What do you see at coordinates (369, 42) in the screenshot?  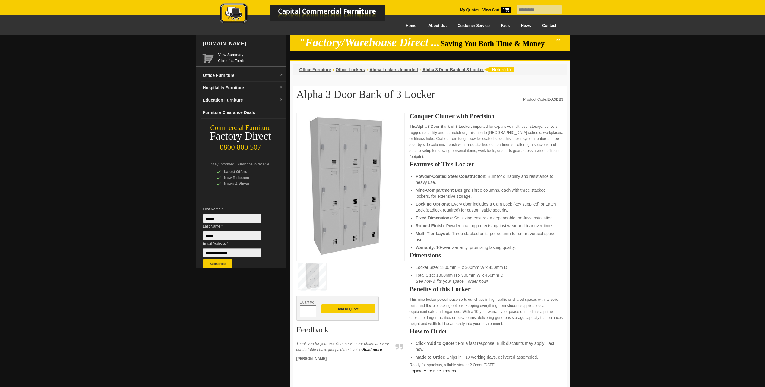 I see `em: "Factory/Warehouse Direct ...` at bounding box center [369, 42].